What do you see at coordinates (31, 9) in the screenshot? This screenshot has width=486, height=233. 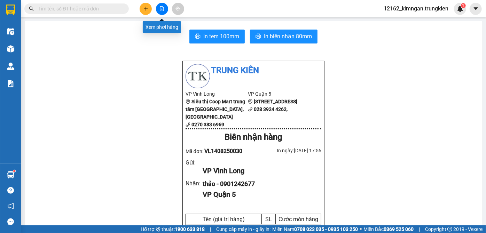 I see `span: search` at bounding box center [31, 9].